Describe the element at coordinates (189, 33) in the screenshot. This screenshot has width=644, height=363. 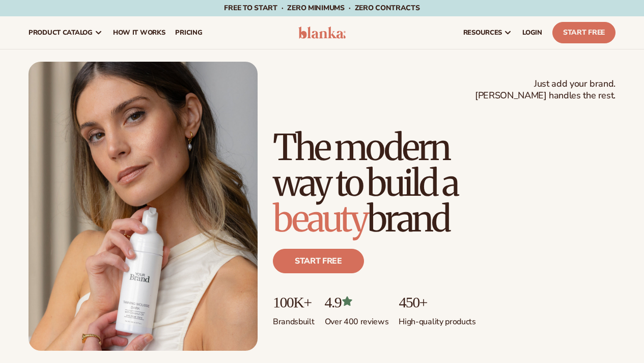
I see `a: pricing` at that location.